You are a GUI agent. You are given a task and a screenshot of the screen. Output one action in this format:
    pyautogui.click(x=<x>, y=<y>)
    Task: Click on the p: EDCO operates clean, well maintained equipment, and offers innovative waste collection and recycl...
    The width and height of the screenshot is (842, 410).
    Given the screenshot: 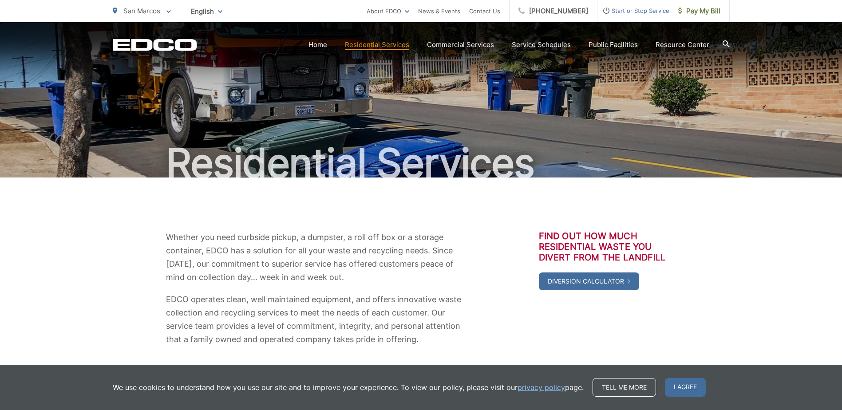 What is the action you would take?
    pyautogui.click(x=315, y=319)
    